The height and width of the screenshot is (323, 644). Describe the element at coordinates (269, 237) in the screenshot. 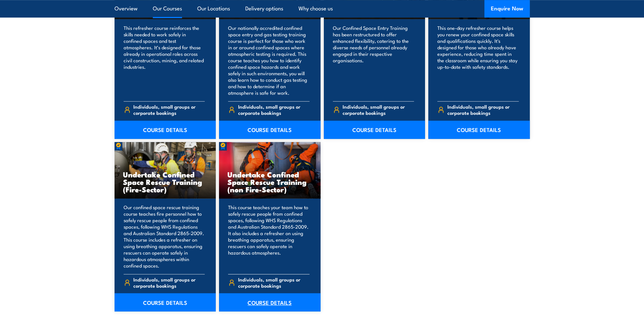

I see `p: This course teaches your team how to safely rescue people from confined spaces, following WHS Reg...` at that location.